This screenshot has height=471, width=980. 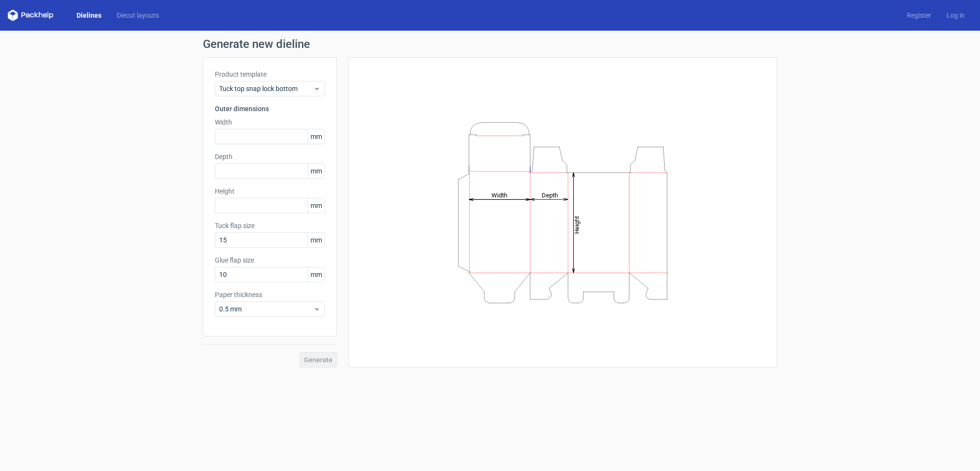 What do you see at coordinates (89, 15) in the screenshot?
I see `a: Dielines` at bounding box center [89, 15].